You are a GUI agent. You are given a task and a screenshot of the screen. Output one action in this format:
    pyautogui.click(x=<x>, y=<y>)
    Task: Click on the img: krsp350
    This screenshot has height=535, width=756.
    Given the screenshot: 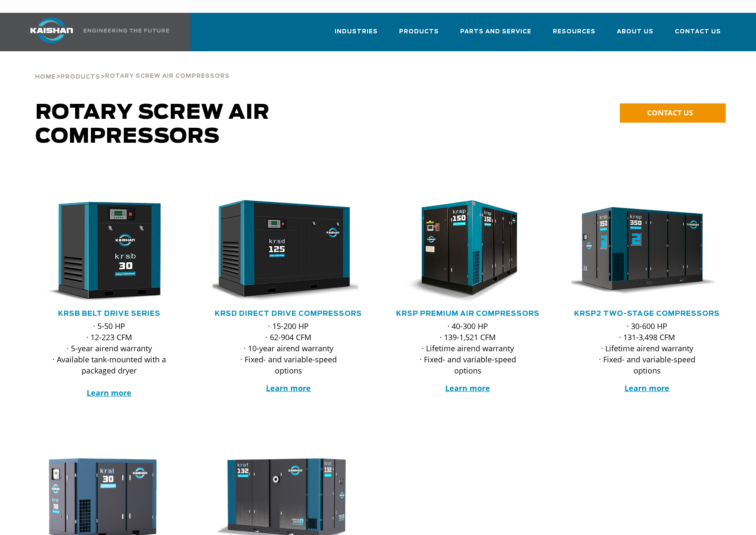 What is the action you would take?
    pyautogui.click(x=641, y=251)
    